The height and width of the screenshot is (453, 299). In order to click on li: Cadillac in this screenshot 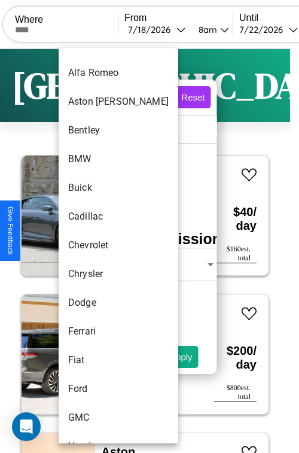, I will do `click(119, 217)`.